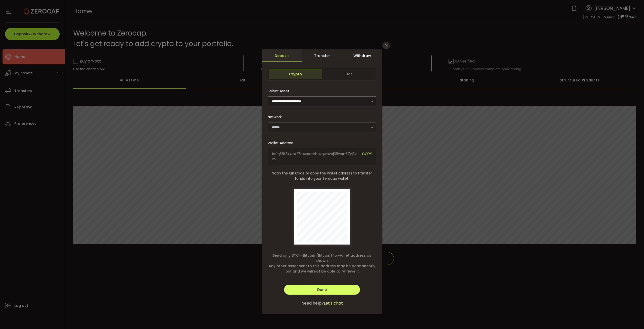  I want to click on div: dialog, so click(322, 182).